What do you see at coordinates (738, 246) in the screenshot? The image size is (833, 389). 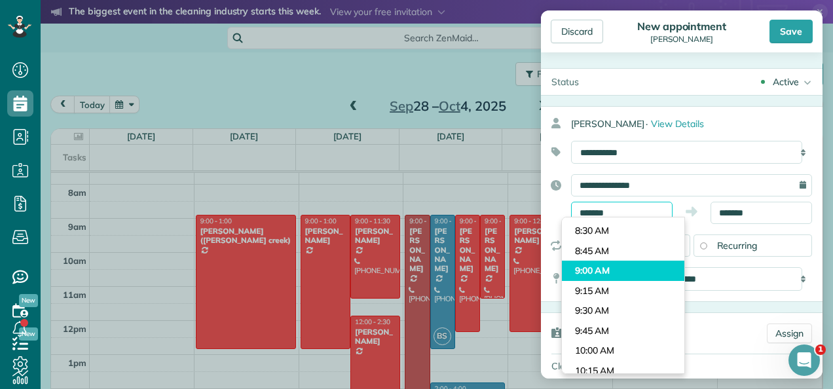 I see `span: Recurring` at bounding box center [738, 246].